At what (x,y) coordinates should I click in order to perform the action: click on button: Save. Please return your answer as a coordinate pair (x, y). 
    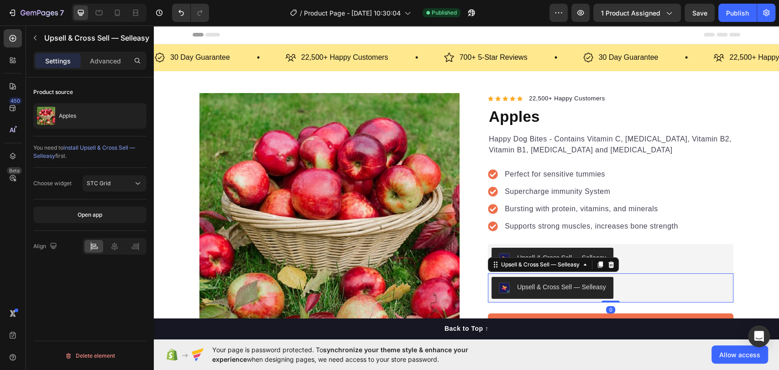
    Looking at the image, I should click on (700, 13).